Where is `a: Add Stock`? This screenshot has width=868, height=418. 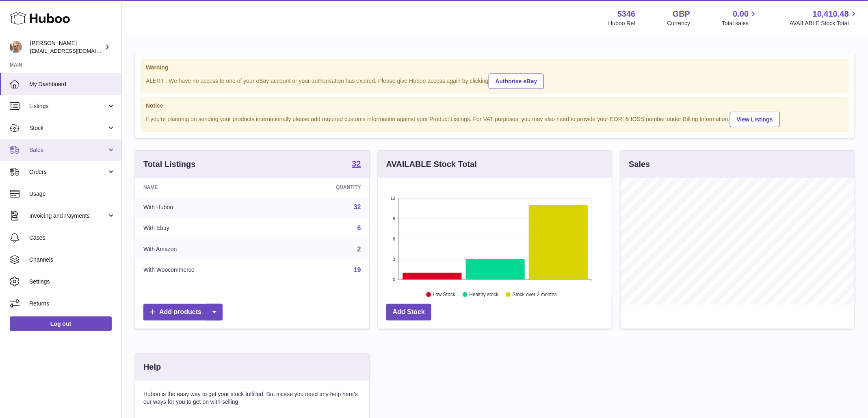
a: Add Stock is located at coordinates (409, 312).